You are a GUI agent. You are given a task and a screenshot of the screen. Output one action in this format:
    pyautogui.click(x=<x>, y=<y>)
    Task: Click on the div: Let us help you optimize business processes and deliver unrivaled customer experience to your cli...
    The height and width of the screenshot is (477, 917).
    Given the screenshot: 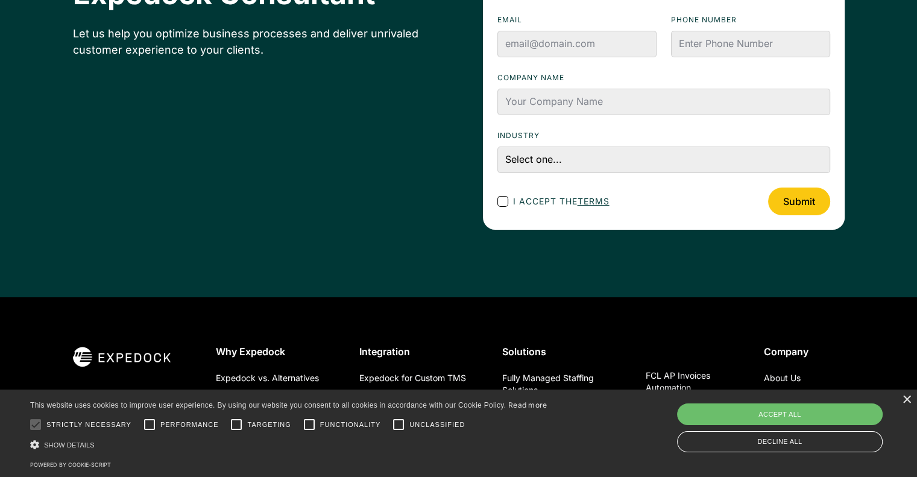 What is the action you would take?
    pyautogui.click(x=254, y=42)
    